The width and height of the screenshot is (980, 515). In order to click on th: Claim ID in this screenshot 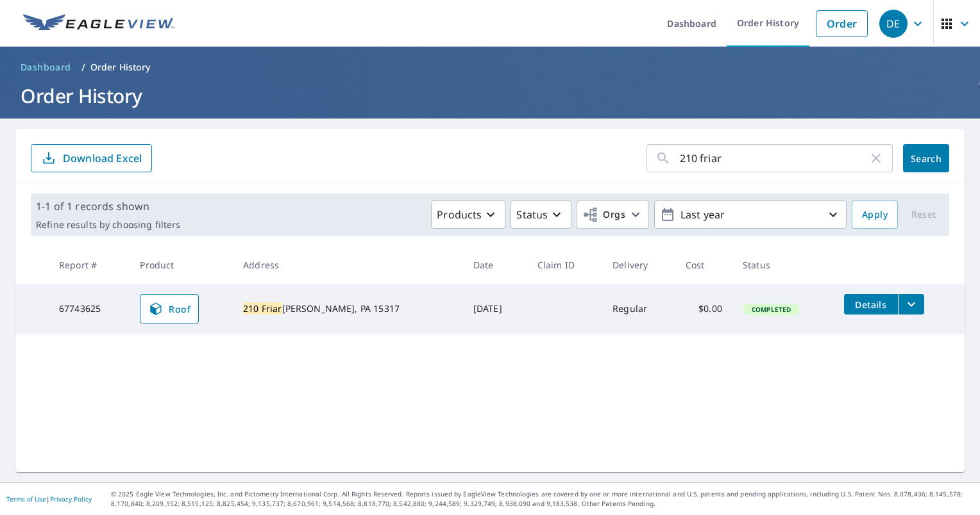, I will do `click(564, 264)`.